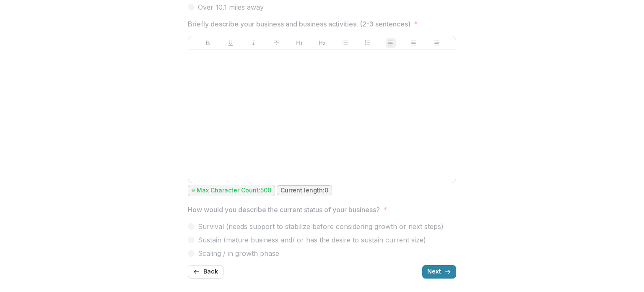 The width and height of the screenshot is (644, 292). I want to click on button: Bullet List, so click(345, 43).